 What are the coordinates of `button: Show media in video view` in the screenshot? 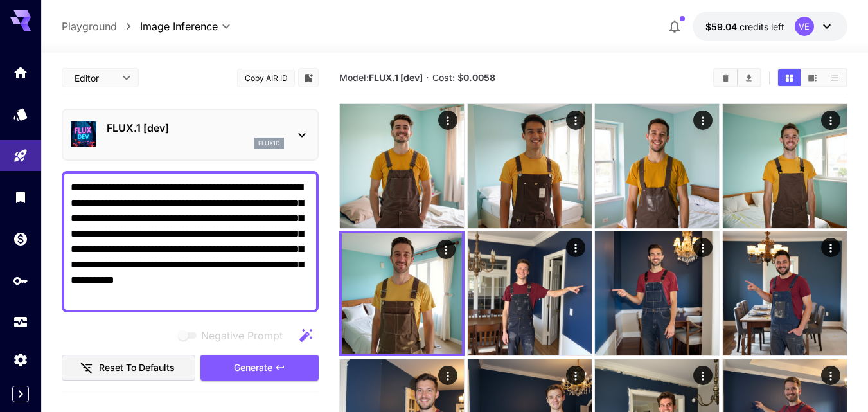 It's located at (812, 78).